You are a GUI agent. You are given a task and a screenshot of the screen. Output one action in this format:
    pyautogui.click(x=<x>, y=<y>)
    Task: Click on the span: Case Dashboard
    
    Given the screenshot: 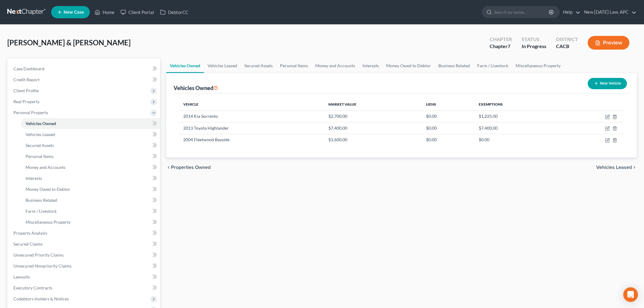 What is the action you would take?
    pyautogui.click(x=29, y=68)
    